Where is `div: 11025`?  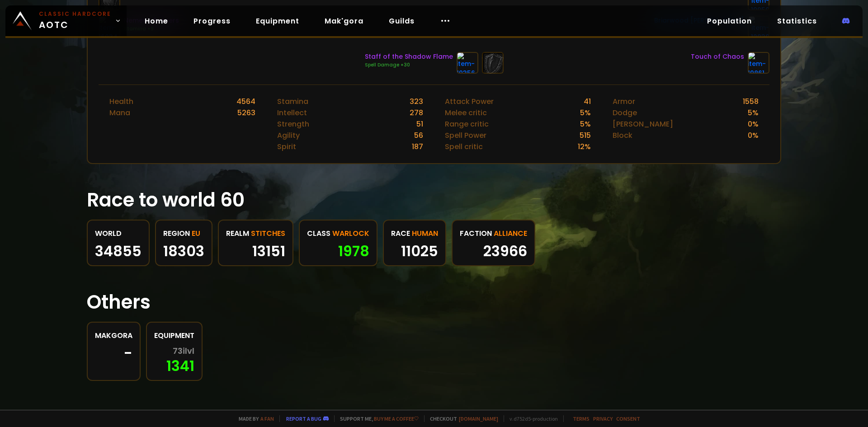 div: 11025 is located at coordinates (415, 251).